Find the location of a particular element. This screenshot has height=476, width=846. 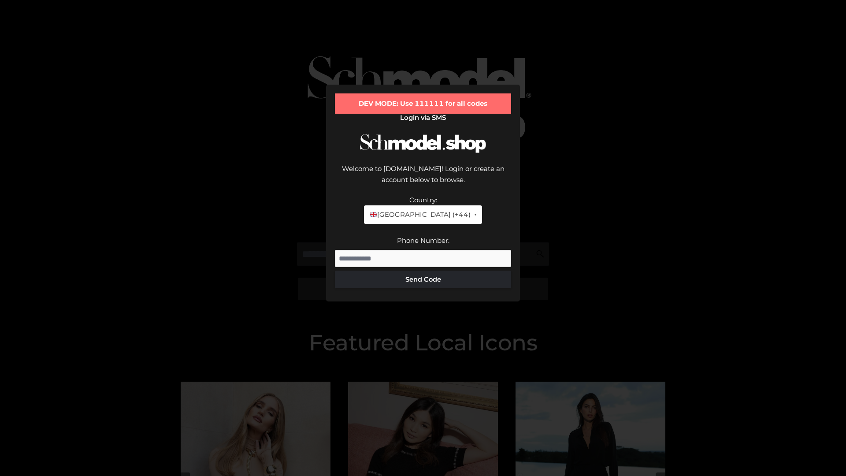

label: Country: is located at coordinates (423, 200).